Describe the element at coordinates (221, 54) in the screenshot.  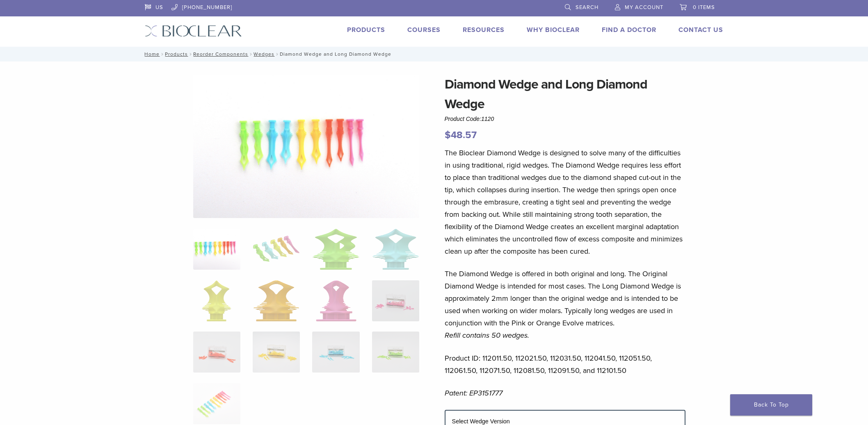
I see `a: Reorder Components` at that location.